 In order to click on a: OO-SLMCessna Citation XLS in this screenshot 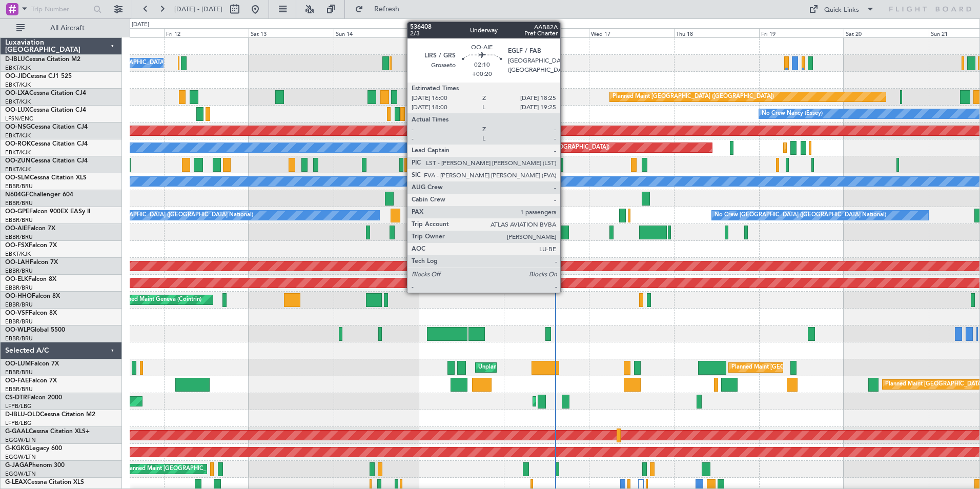, I will do `click(45, 178)`.